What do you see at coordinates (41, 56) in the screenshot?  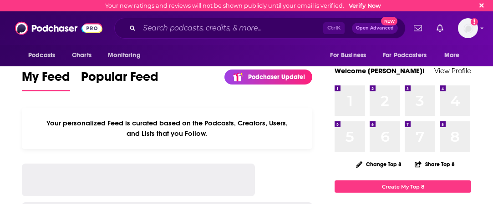 I see `span: Podcasts` at bounding box center [41, 56].